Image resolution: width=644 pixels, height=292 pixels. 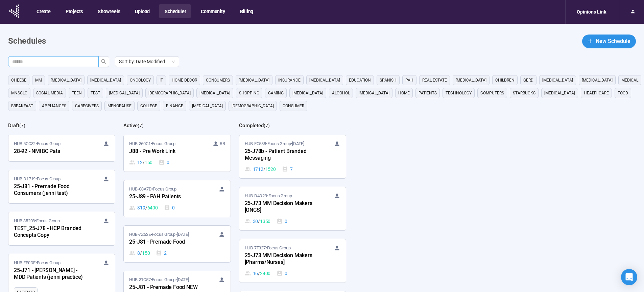 What do you see at coordinates (62, 187) in the screenshot?
I see `a: HUB-D1719•Focus Group25-J81 - Premade Food Consumers (jenni test)` at bounding box center [62, 187].